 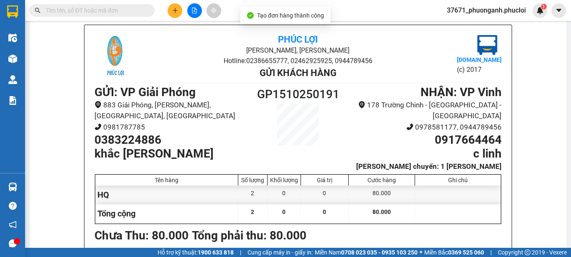 What do you see at coordinates (297, 39) in the screenshot?
I see `b: Phúc Lợi` at bounding box center [297, 39].